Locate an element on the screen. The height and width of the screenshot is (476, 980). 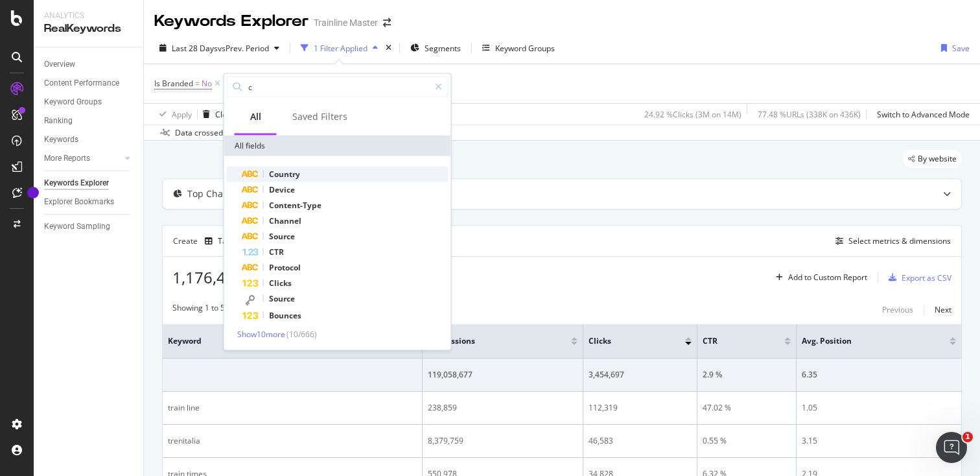
span: 1 is located at coordinates (968, 438).